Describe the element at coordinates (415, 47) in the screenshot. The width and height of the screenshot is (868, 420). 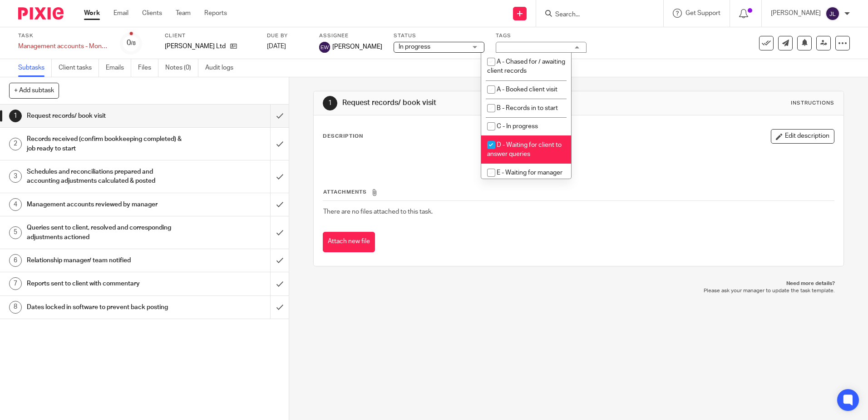
I see `span: In progress` at that location.